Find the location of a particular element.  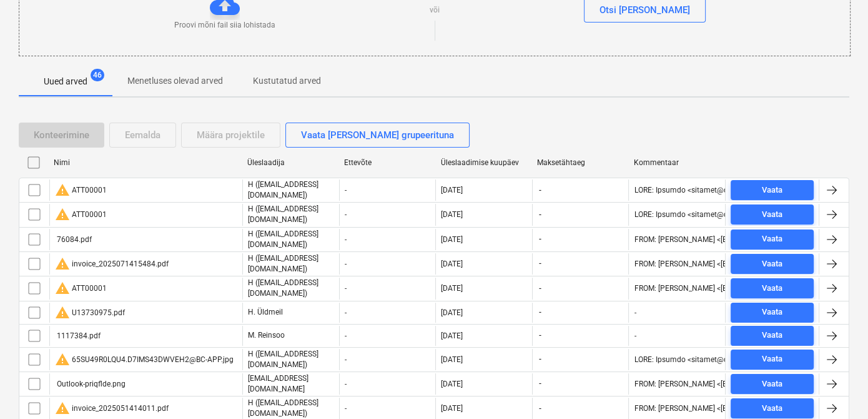

div: 76084.pdf is located at coordinates (73, 239).